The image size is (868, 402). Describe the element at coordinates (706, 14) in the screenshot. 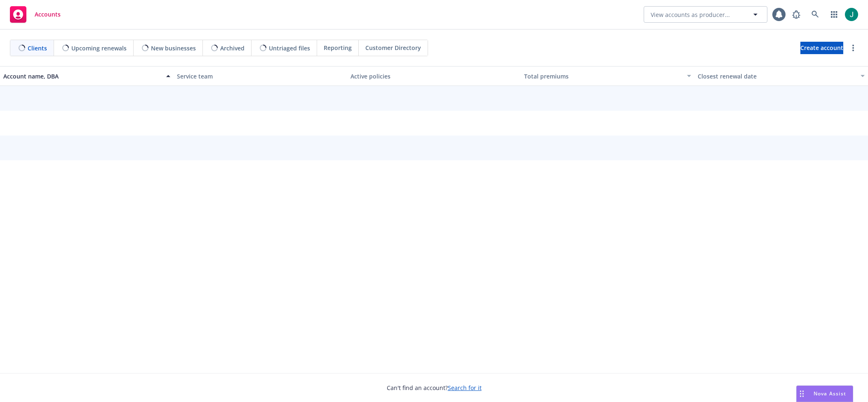

I see `button: View accounts as producer...` at that location.